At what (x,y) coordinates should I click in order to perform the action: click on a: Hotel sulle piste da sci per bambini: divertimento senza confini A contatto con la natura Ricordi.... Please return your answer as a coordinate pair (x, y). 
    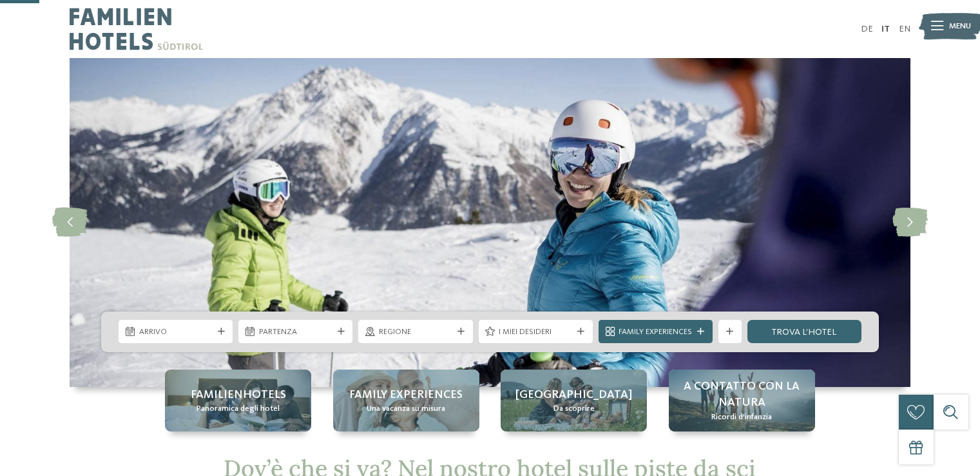
    Looking at the image, I should click on (742, 400).